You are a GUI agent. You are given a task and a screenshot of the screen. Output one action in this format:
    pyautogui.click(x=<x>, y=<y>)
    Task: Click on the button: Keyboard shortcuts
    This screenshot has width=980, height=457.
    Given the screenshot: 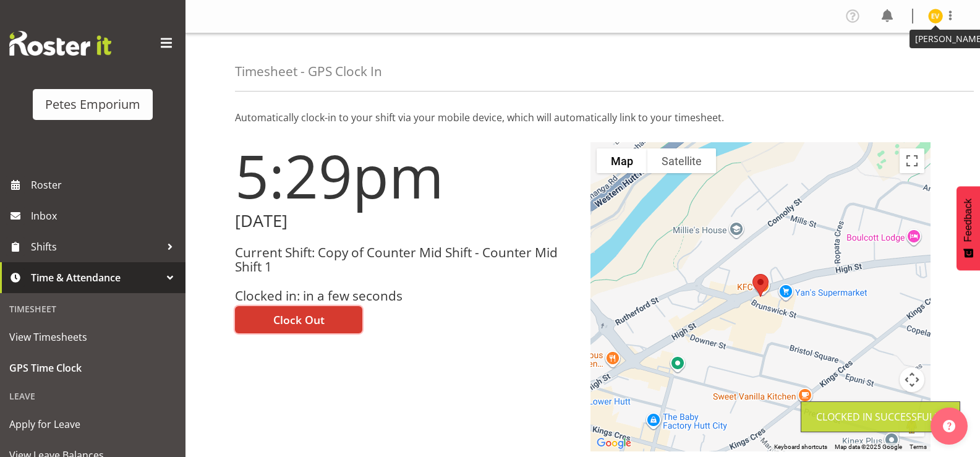 What is the action you would take?
    pyautogui.click(x=800, y=447)
    